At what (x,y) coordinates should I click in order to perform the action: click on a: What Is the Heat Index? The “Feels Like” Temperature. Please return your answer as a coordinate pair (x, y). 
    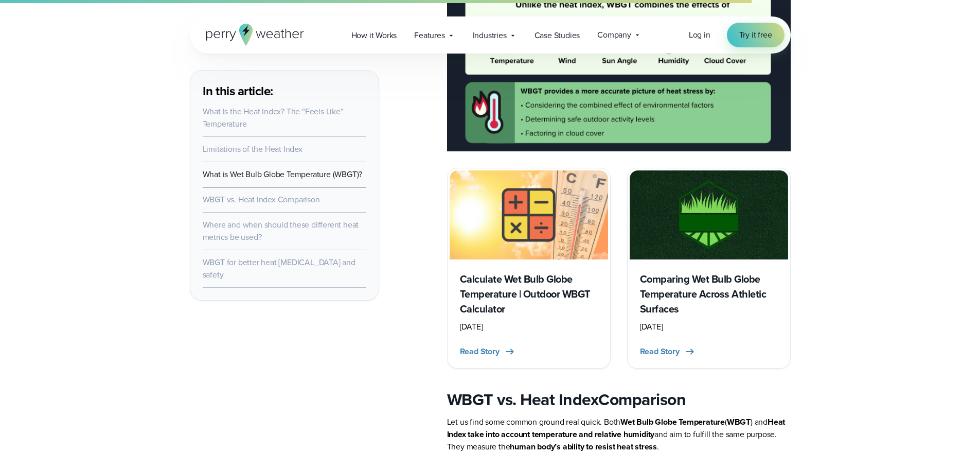
    Looking at the image, I should click on (274, 117).